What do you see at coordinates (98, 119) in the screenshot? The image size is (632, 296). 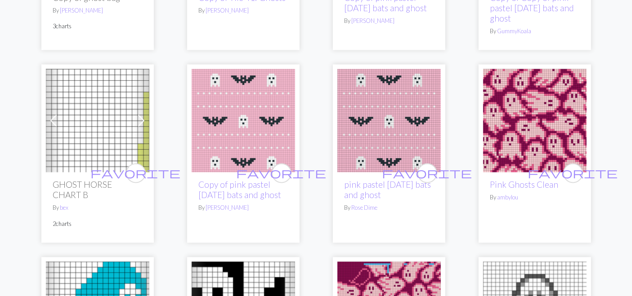 I see `a: GHOST HORSE CHART B` at bounding box center [98, 119].